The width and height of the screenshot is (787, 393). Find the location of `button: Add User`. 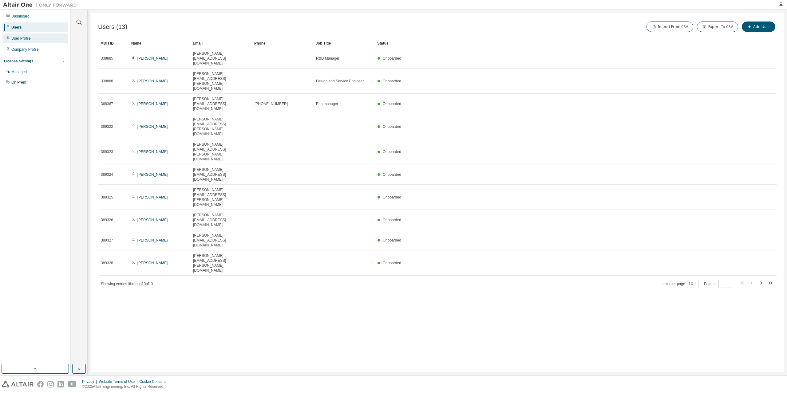

button: Add User is located at coordinates (759, 27).